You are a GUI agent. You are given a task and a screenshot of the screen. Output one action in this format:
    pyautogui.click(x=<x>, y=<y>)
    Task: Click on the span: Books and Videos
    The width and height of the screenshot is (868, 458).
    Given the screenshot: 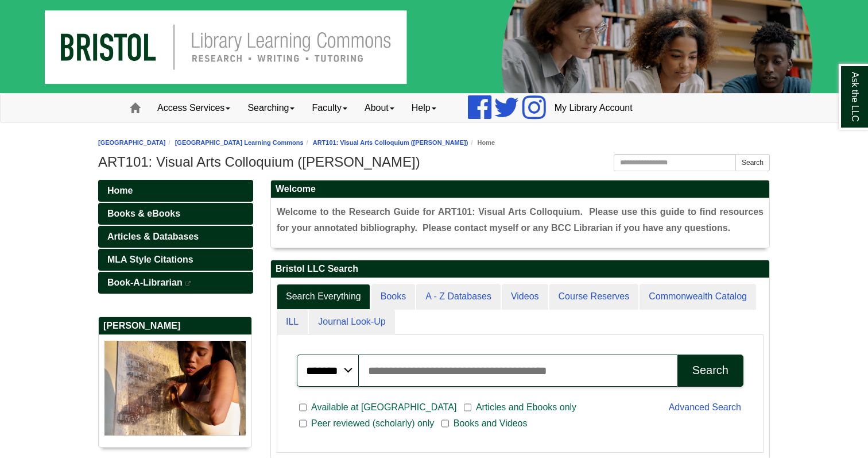 What is the action you would take?
    pyautogui.click(x=490, y=423)
    